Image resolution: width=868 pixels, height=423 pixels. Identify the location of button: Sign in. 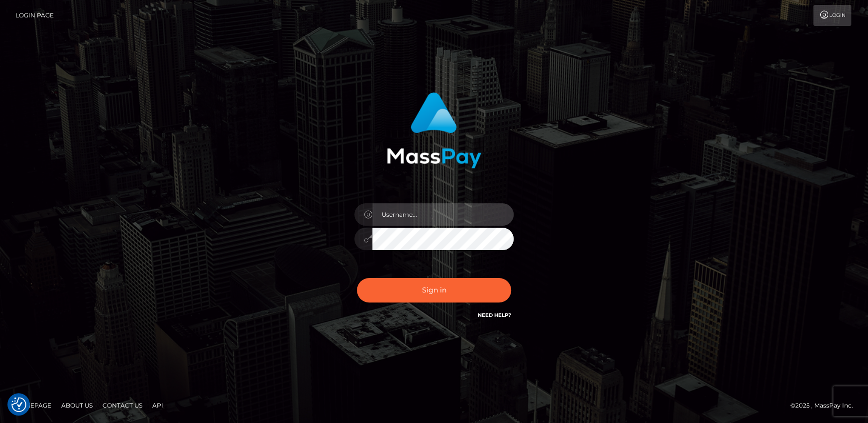
(434, 290).